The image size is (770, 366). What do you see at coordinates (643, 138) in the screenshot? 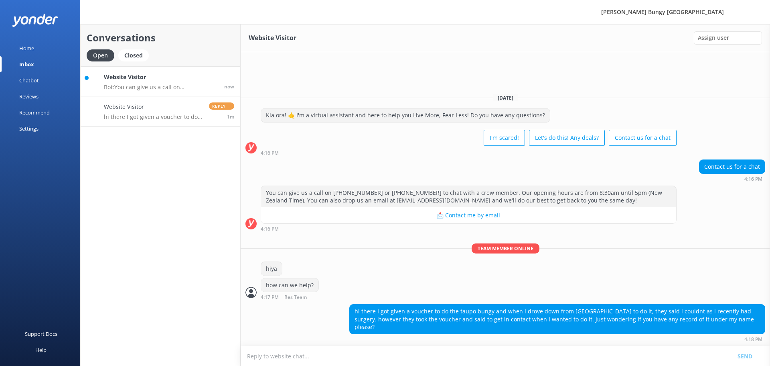
I see `button: Contact us for a chat` at bounding box center [643, 138].